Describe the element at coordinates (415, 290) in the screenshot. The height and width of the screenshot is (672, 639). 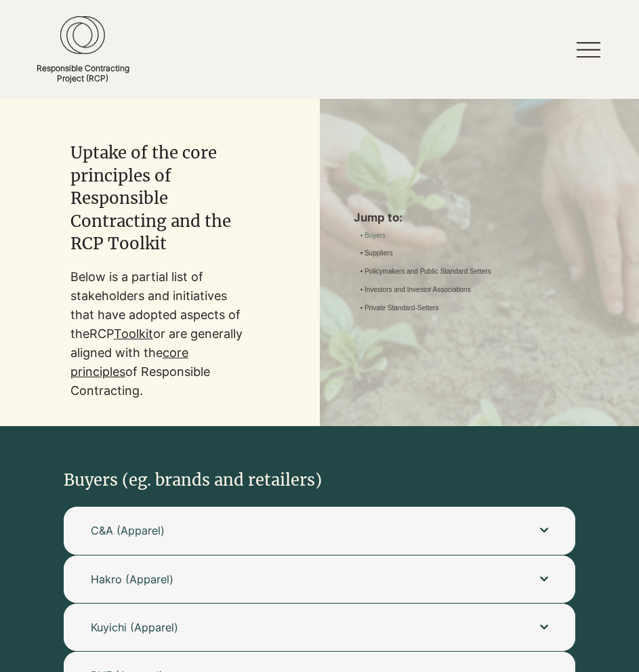
I see `a: • Investors and Investor Associations` at that location.